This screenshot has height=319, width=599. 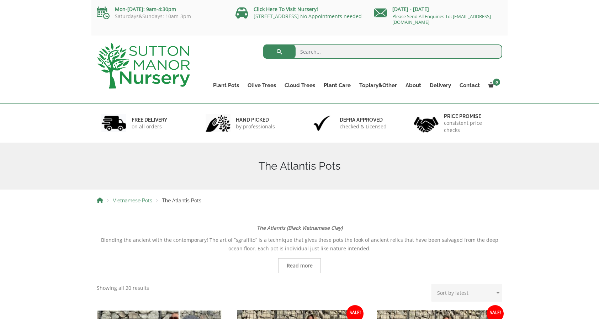 I want to click on span: Read more, so click(x=300, y=266).